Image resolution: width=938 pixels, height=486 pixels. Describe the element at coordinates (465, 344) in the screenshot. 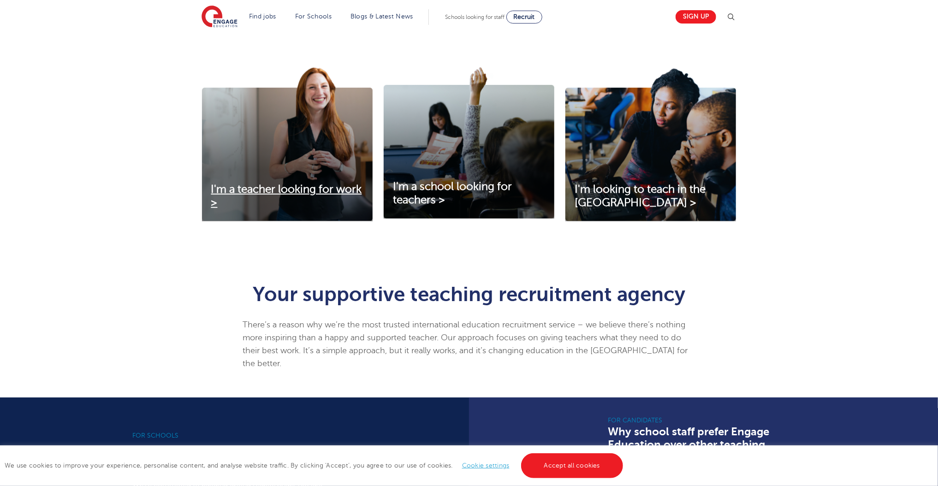

I see `span: There’s a reason why we’re the most trusted international education recruitment service – we beli...` at that location.